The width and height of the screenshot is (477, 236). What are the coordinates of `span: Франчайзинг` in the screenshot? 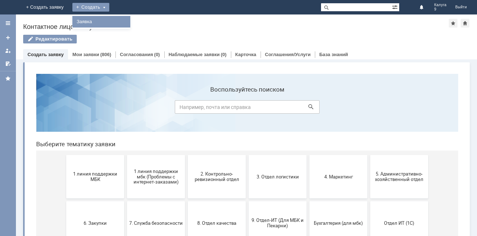 It's located at (247, 201).